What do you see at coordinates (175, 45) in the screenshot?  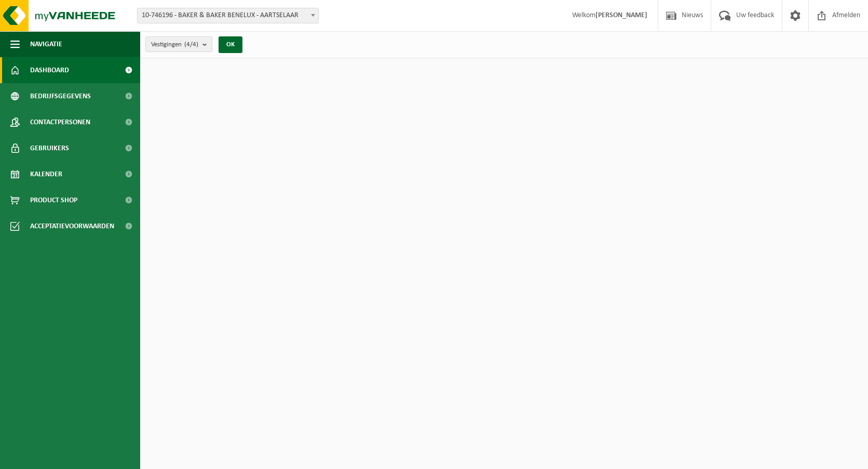 I see `span: Vestigingen` at bounding box center [175, 45].